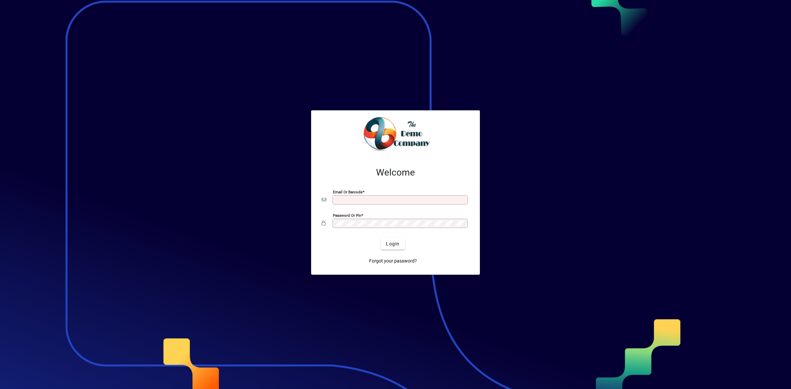  Describe the element at coordinates (393, 244) in the screenshot. I see `span: Login` at that location.